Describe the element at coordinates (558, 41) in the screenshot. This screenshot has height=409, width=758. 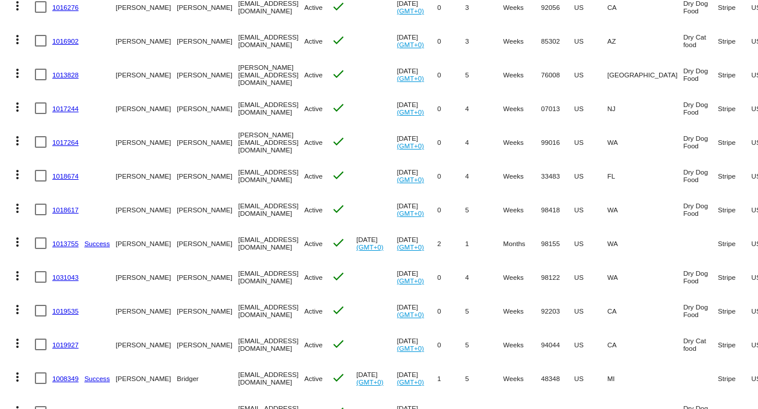
I see `mat-cell: 85302` at that location.